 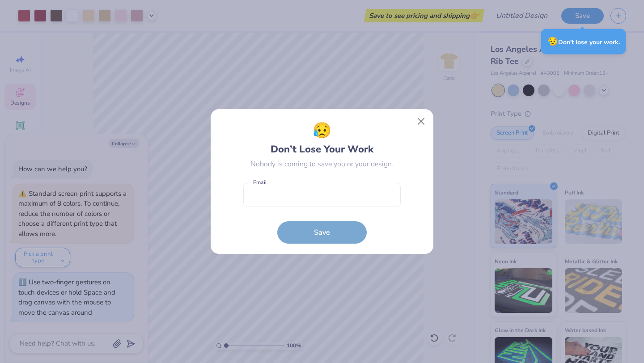 I want to click on button: Close, so click(x=421, y=121).